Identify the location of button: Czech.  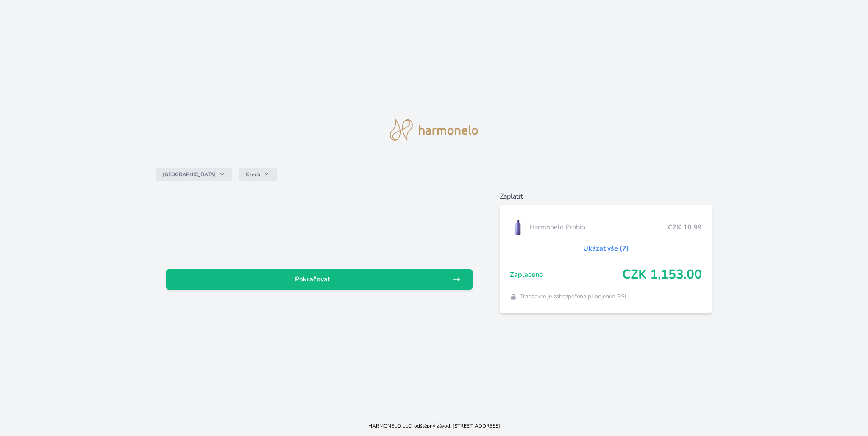
(257, 174).